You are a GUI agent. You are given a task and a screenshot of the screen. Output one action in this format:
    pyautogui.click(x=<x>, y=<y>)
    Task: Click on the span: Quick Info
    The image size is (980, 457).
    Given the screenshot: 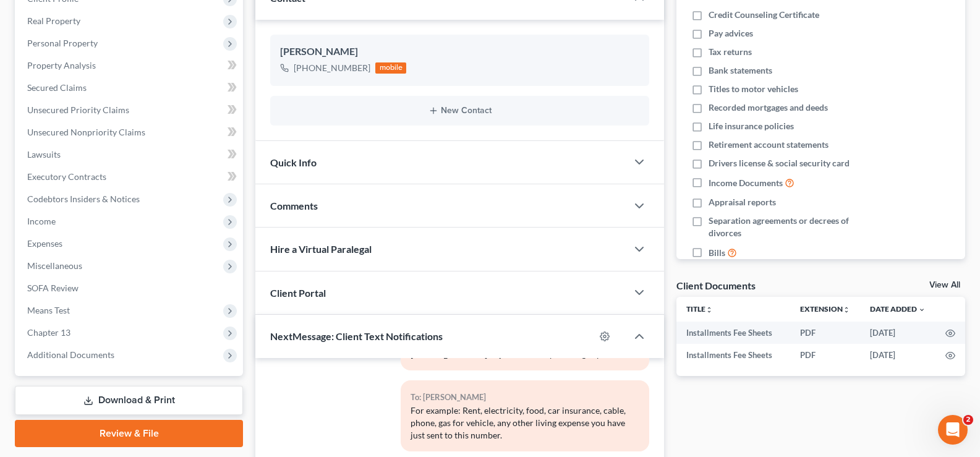 What is the action you would take?
    pyautogui.click(x=293, y=162)
    